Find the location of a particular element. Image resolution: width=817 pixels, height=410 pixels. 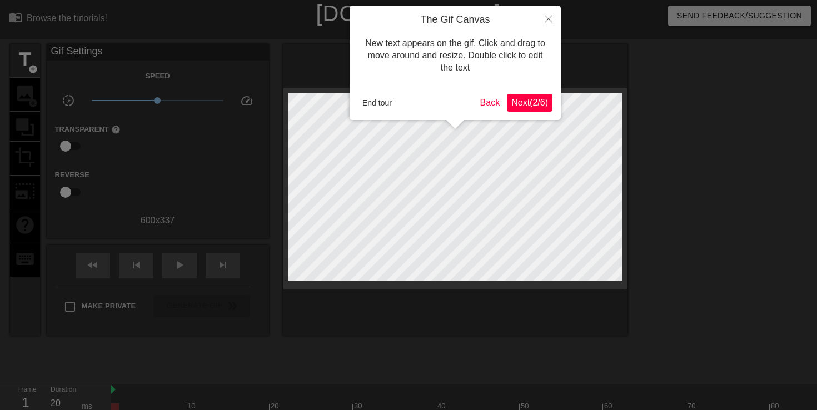

span: Next ( 2 / 6 ) is located at coordinates (530, 102).